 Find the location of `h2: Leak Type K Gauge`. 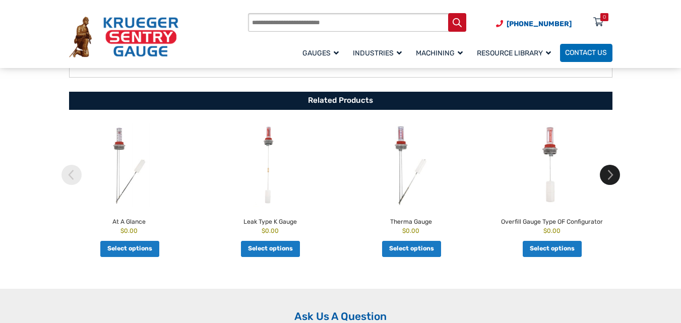

h2: Leak Type K Gauge is located at coordinates (270, 220).